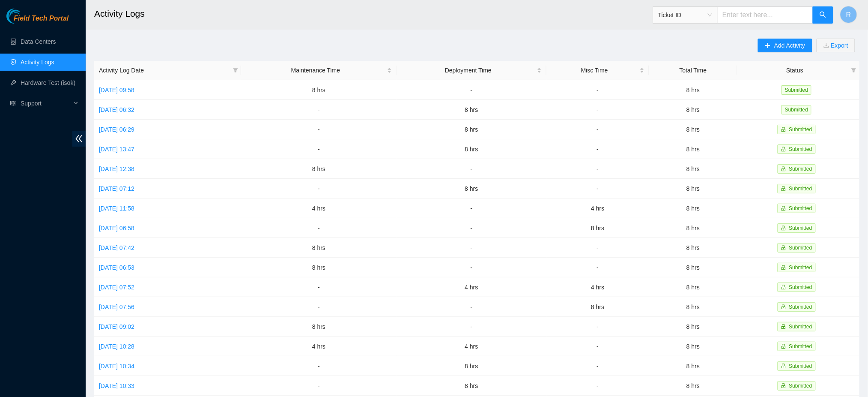 The width and height of the screenshot is (868, 397). Describe the element at coordinates (766, 15) in the screenshot. I see `input: Enter text here...` at that location.